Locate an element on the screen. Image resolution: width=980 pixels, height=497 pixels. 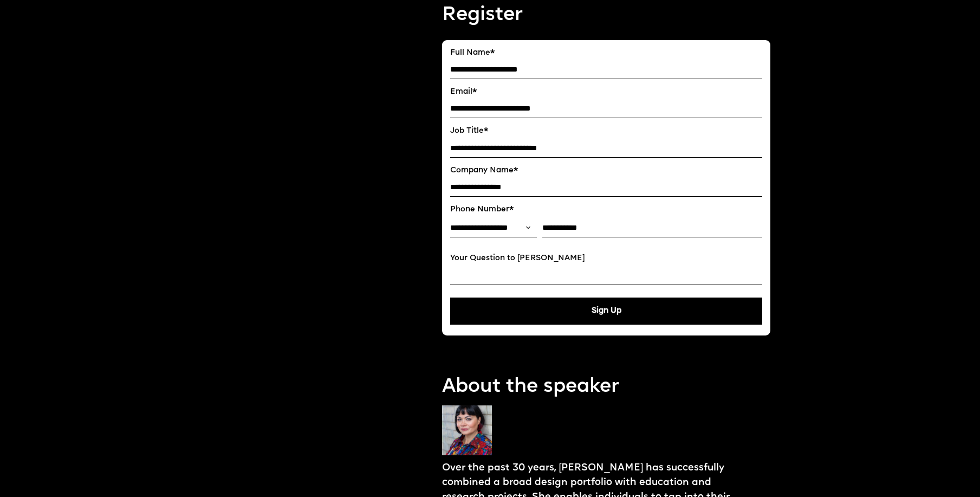
button: Sign Up is located at coordinates (605, 311).